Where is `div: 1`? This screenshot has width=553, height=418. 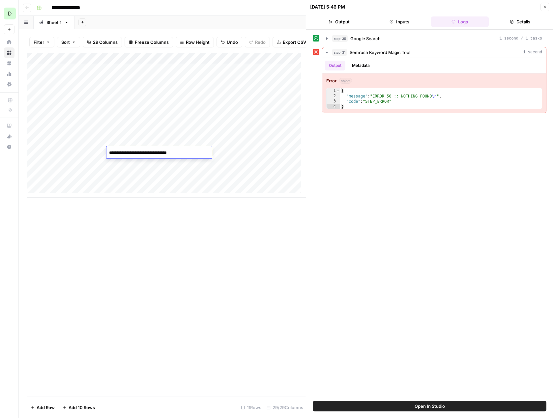 div: 1 is located at coordinates (333, 91).